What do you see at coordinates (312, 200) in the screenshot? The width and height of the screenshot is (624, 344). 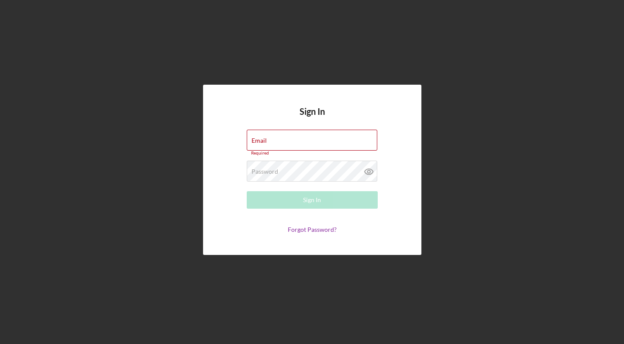 I see `button: Sign In` at bounding box center [312, 200].